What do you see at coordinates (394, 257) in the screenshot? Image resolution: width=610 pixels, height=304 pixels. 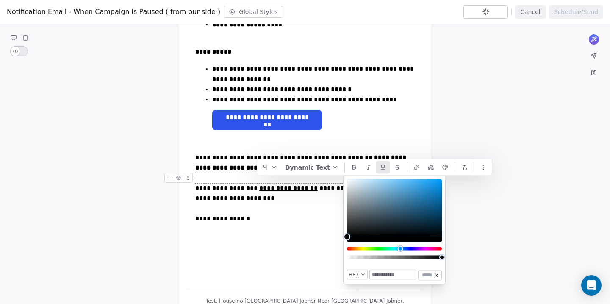 I see `div: Alpha` at bounding box center [394, 257].